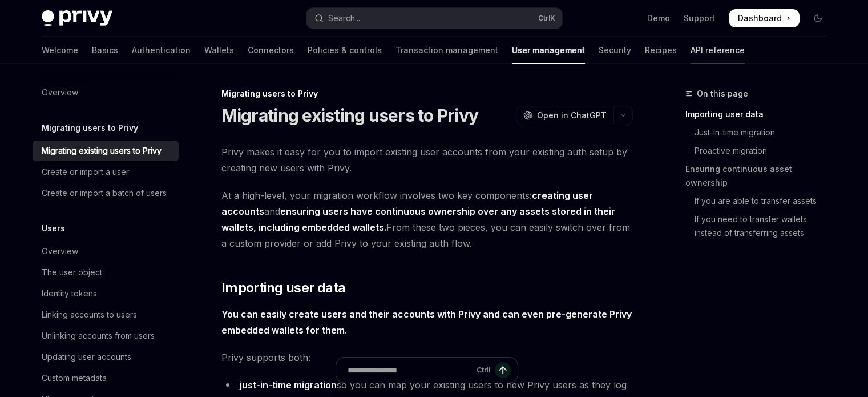  I want to click on a: Dashboard, so click(764, 18).